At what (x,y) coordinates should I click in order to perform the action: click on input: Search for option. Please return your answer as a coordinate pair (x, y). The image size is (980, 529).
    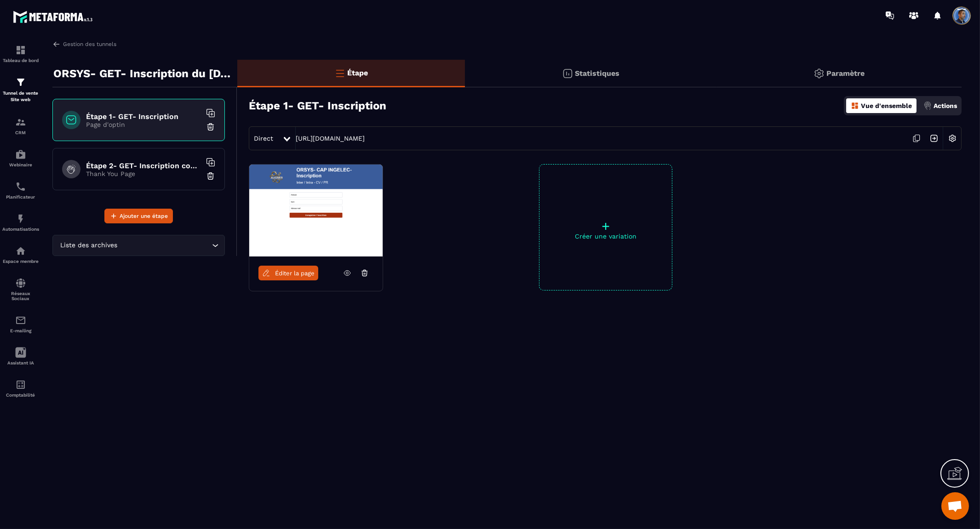
    Looking at the image, I should click on (164, 246).